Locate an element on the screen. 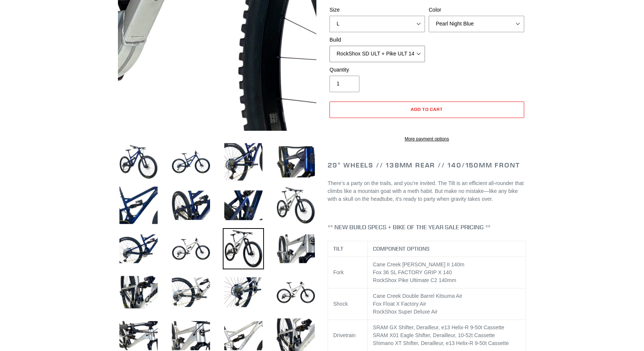  h2: 29" Wheels // 138mm Rear // 140/150mm Front is located at coordinates (427, 165).